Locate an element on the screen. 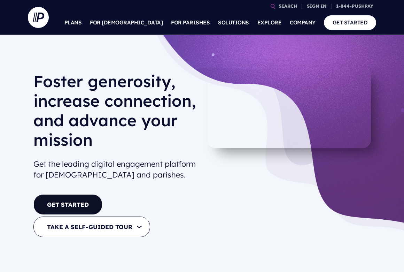 The image size is (404, 272). a: PLANS is located at coordinates (73, 23).